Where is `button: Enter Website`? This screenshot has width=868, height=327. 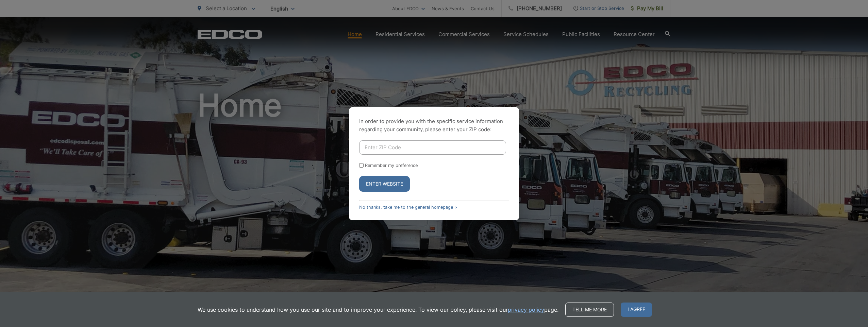
button: Enter Website is located at coordinates (384, 184).